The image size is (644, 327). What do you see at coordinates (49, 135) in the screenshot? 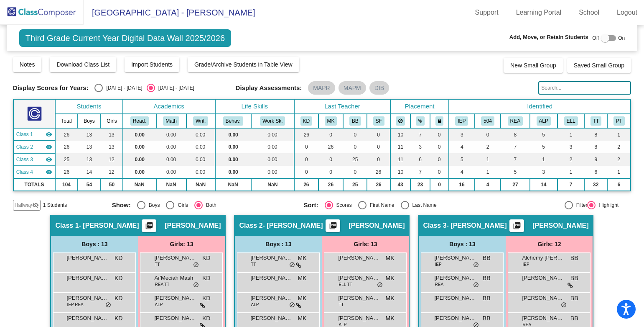
I see `mat-icon: visibility` at bounding box center [49, 135].